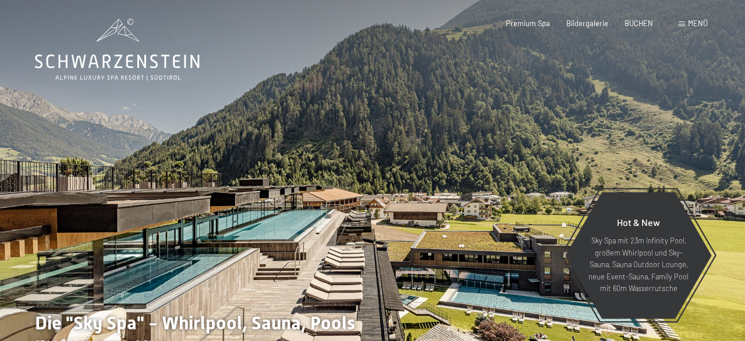  What do you see at coordinates (638, 23) in the screenshot?
I see `a: BUCHEN` at bounding box center [638, 23].